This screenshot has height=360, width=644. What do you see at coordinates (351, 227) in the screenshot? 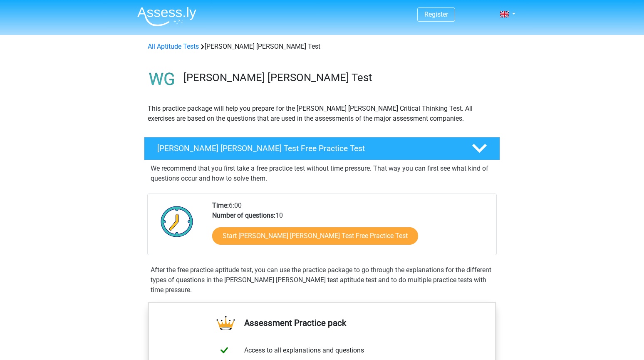
I see `div: 6:00 10` at bounding box center [351, 227].